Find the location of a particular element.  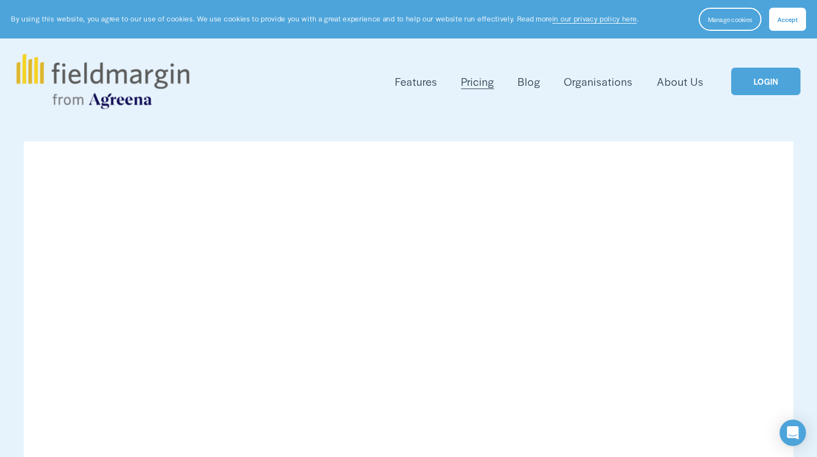

div: Open Intercom Messenger is located at coordinates (793, 433).